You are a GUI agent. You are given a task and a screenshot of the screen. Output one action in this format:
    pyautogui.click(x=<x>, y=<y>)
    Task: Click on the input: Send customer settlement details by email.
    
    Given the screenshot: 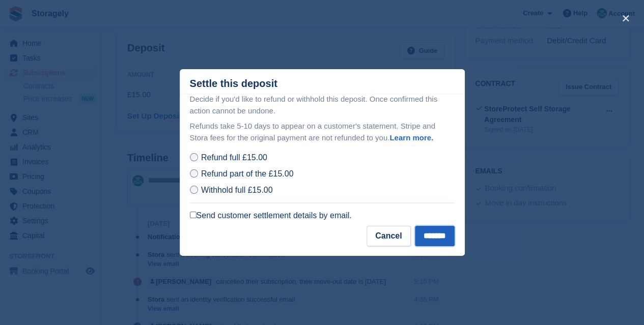 What is the action you would take?
    pyautogui.click(x=193, y=215)
    